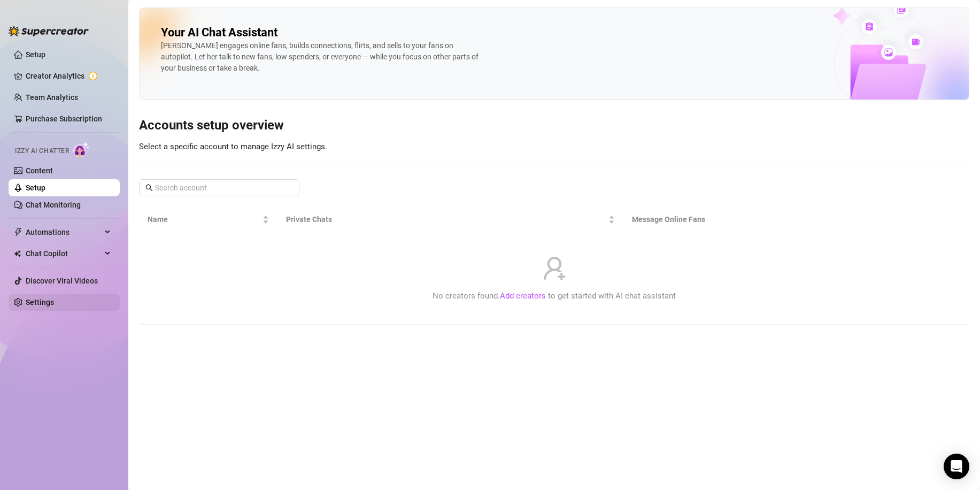  What do you see at coordinates (957, 467) in the screenshot?
I see `div: Open Intercom Messenger` at bounding box center [957, 467].